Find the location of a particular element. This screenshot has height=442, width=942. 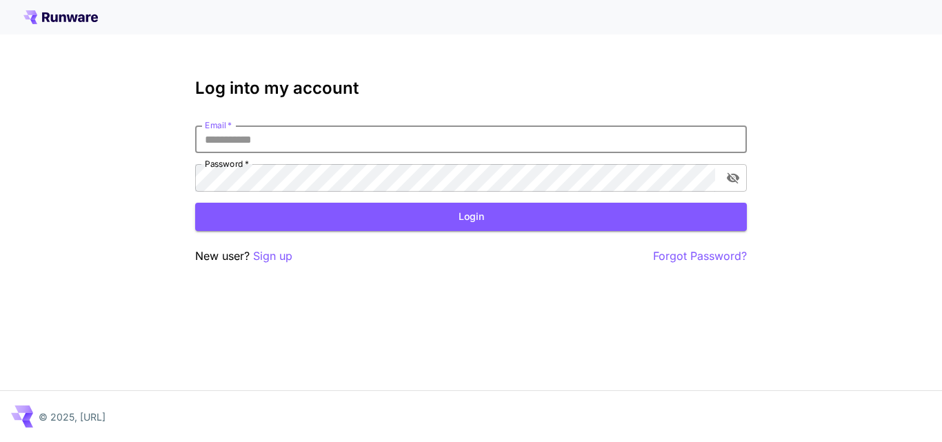

button: Sign up is located at coordinates (272, 256).